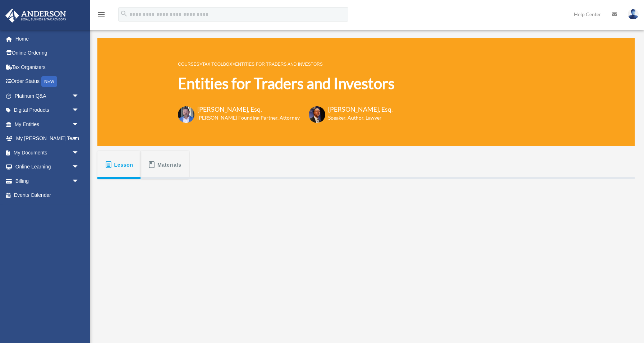  Describe the element at coordinates (633, 14) in the screenshot. I see `img: User Pic` at that location.